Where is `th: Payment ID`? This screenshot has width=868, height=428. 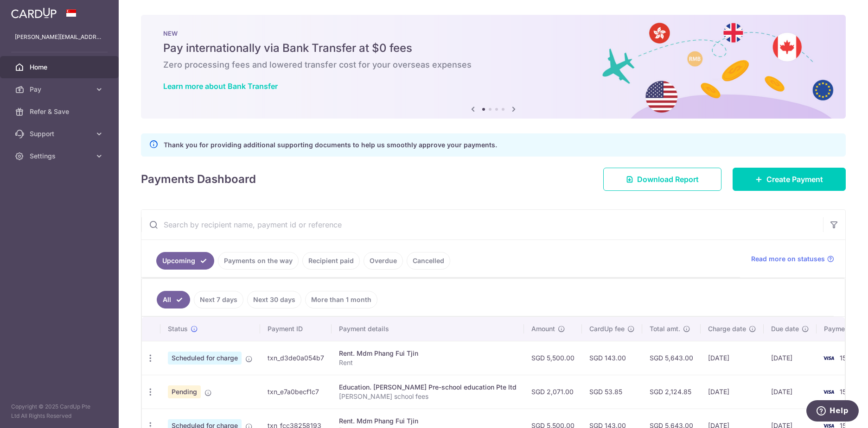
th: Payment ID is located at coordinates (296, 329).